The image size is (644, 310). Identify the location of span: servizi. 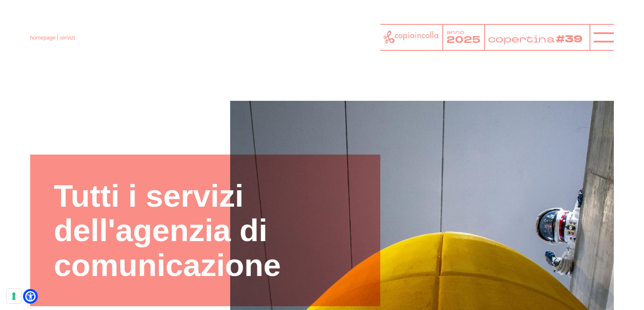
(67, 38).